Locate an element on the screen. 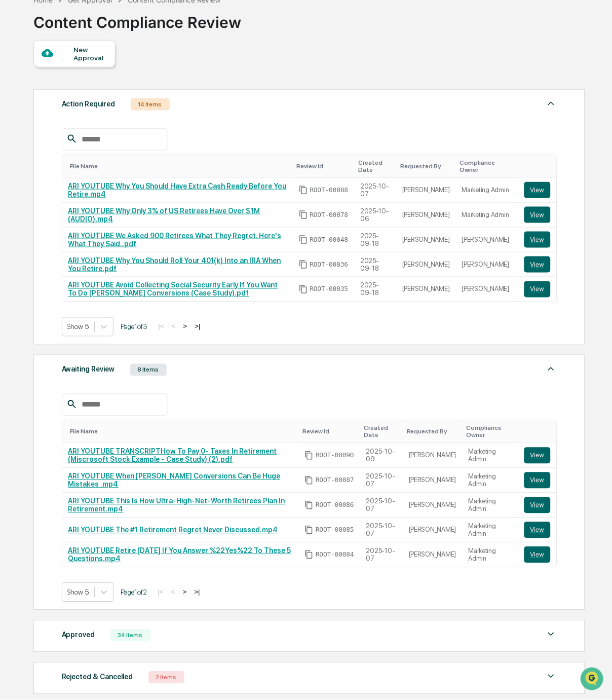  span: ROOT-00036 is located at coordinates (329, 264).